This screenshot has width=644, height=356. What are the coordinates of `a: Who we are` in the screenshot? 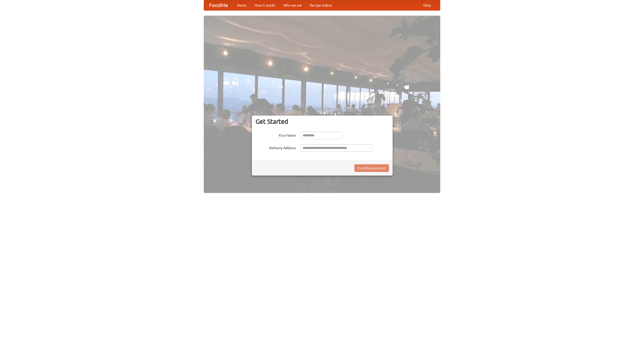 It's located at (292, 6).